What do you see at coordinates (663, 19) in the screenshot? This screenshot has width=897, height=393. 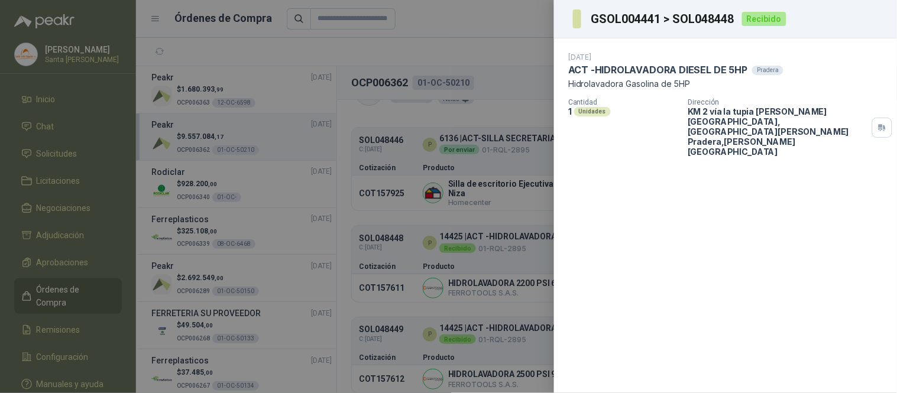 I see `h3: GSOL004441 > SOL048448` at bounding box center [663, 19].